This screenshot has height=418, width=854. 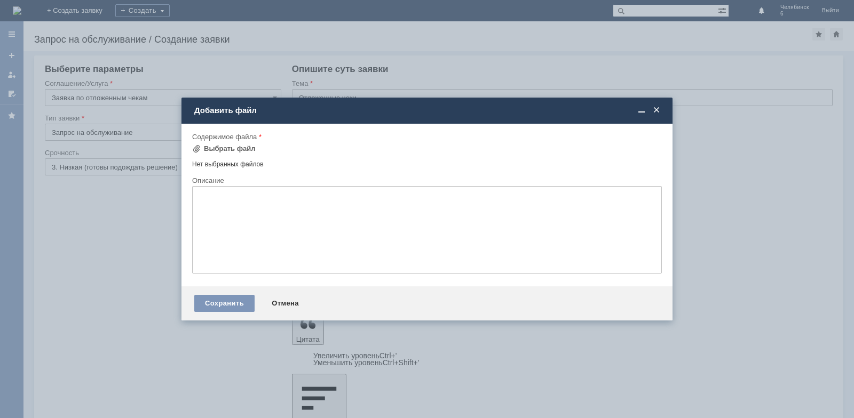 What do you see at coordinates (657, 110) in the screenshot?
I see `span: Закрыть` at bounding box center [657, 110].